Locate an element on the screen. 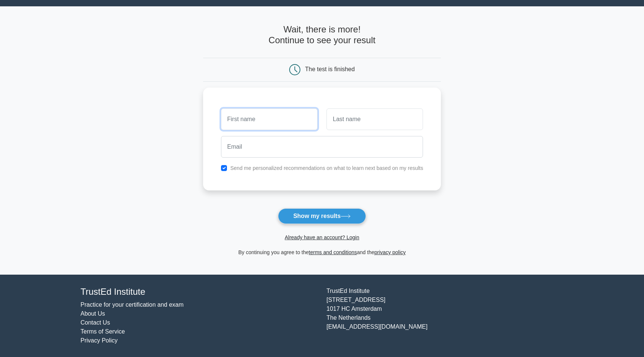  a: Terms of Service is located at coordinates (102, 332).